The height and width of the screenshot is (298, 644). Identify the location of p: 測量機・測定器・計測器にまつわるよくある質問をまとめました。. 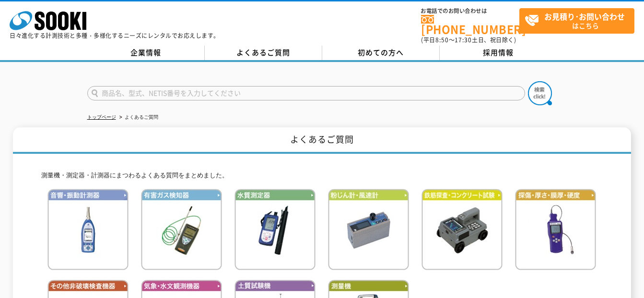
(322, 175).